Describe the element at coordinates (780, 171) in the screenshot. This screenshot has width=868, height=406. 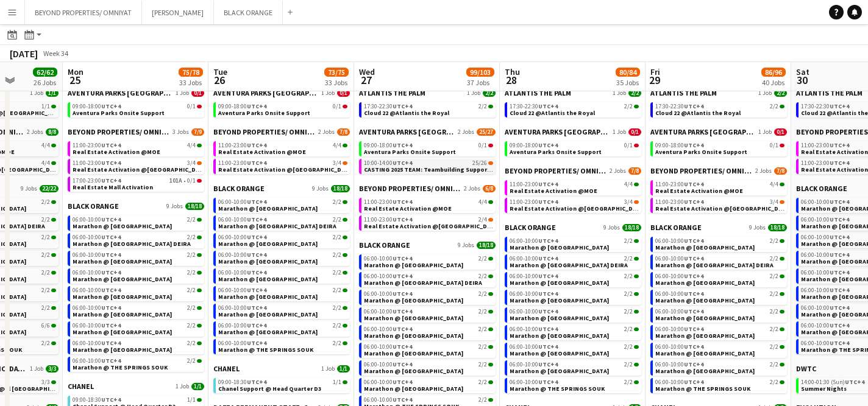
I see `span: 7/8` at that location.